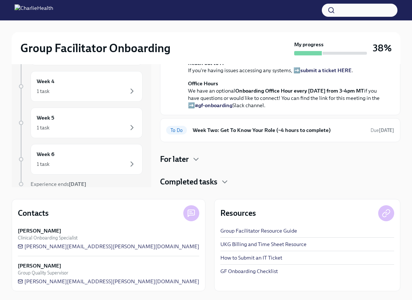 This screenshot has width=412, height=300. Describe the element at coordinates (174, 159) in the screenshot. I see `h4: For later` at that location.